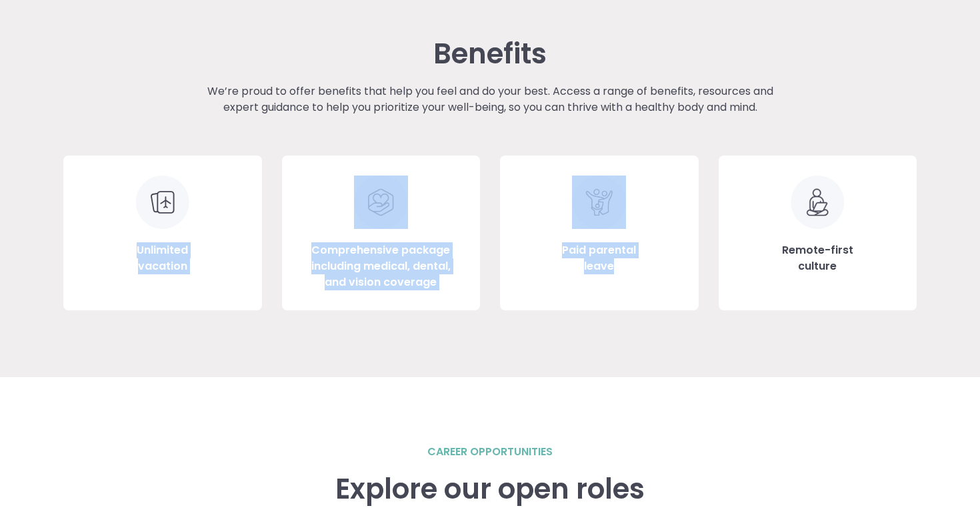 Image resolution: width=980 pixels, height=532 pixels. Describe the element at coordinates (490, 100) in the screenshot. I see `p: We’re proud to offer benefits that help you feel and do your best. Access a range of benefits, re...` at that location.